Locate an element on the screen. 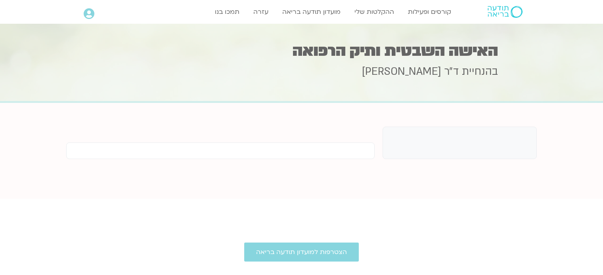 Image resolution: width=603 pixels, height=275 pixels. img: תודעה בריאה is located at coordinates (505, 12).